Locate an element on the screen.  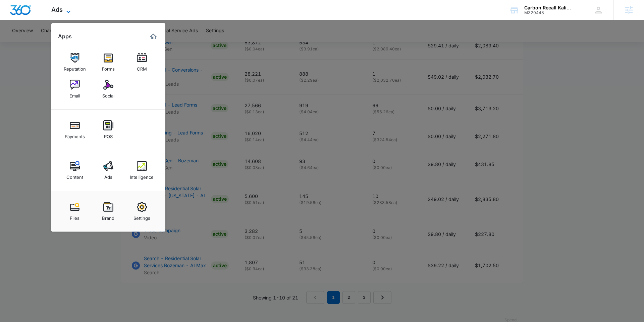
a: POS is located at coordinates (108, 130).